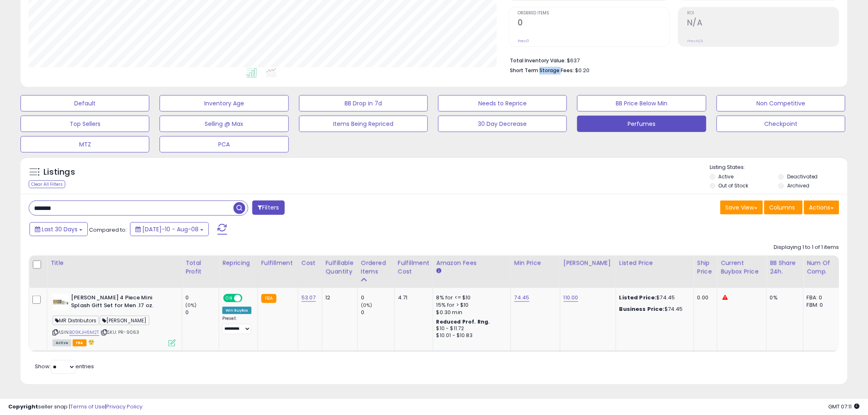 Image resolution: width=868 pixels, height=415 pixels. I want to click on button: Needs to Reprice, so click(502, 103).